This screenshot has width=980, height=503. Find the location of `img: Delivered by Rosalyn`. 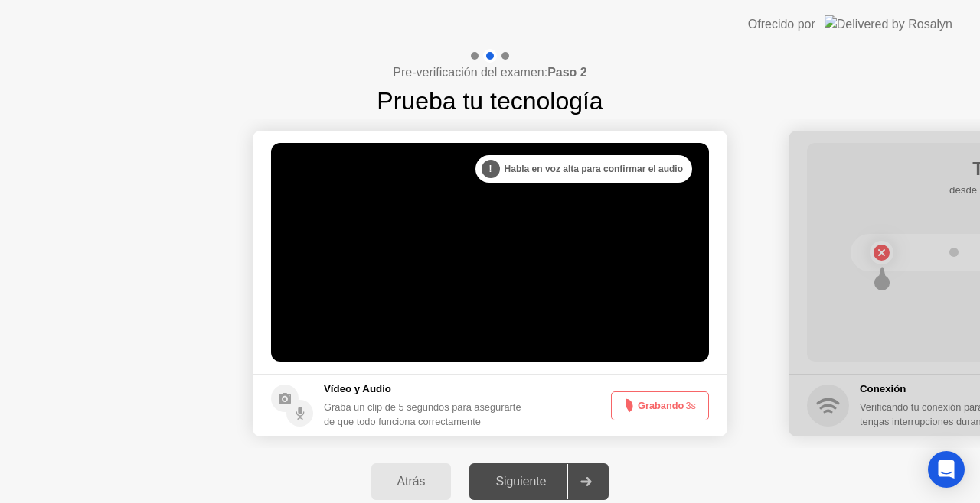

img: Delivered by Rosalyn is located at coordinates (888, 23).